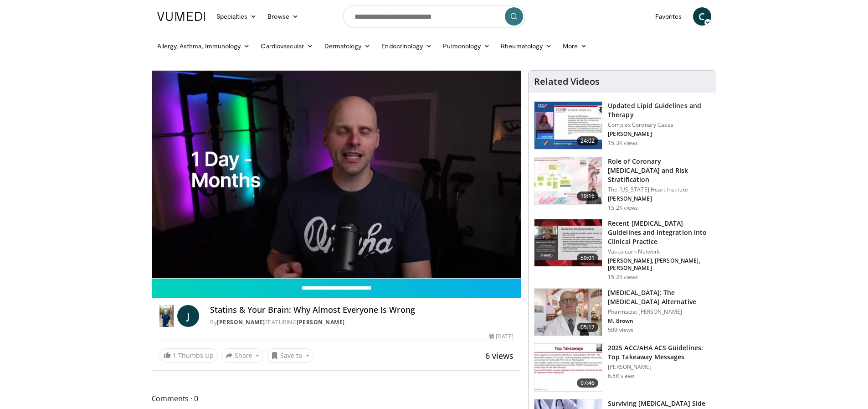  Describe the element at coordinates (167, 316) in the screenshot. I see `img: Dr. Jordan Rennicke` at that location.